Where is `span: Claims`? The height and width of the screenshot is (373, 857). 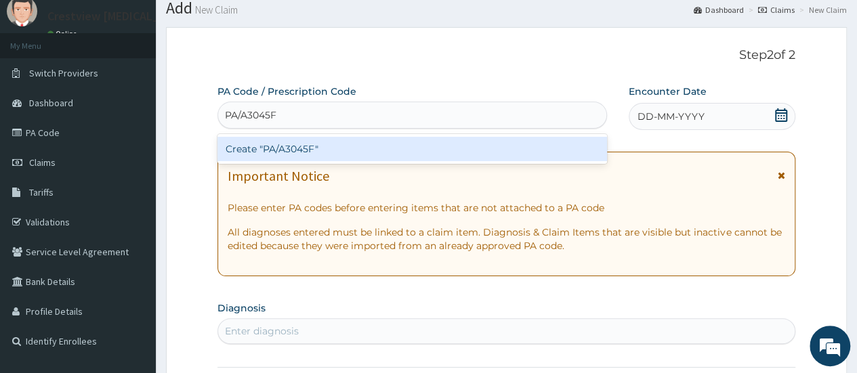 span: Claims is located at coordinates (42, 163).